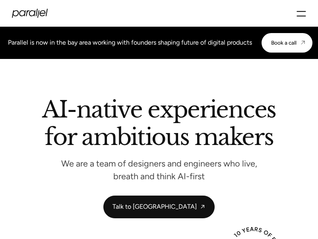 Image resolution: width=318 pixels, height=239 pixels. I want to click on a: Book a call, so click(287, 43).